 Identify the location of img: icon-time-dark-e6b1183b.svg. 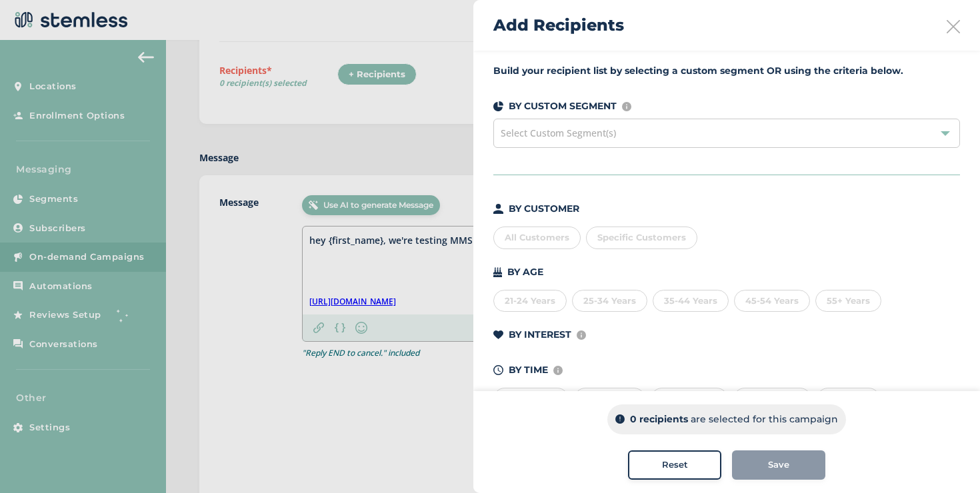
(498, 370).